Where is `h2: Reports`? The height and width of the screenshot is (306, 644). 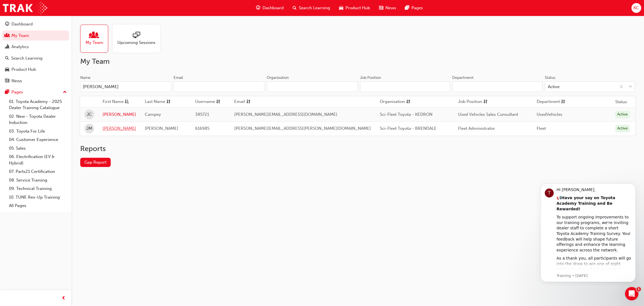 h2: Reports is located at coordinates (358, 149).